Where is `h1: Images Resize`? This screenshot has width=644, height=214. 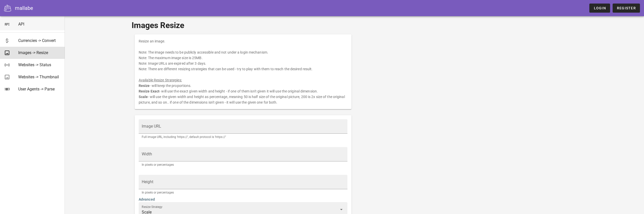 h1: Images Resize is located at coordinates (354, 25).